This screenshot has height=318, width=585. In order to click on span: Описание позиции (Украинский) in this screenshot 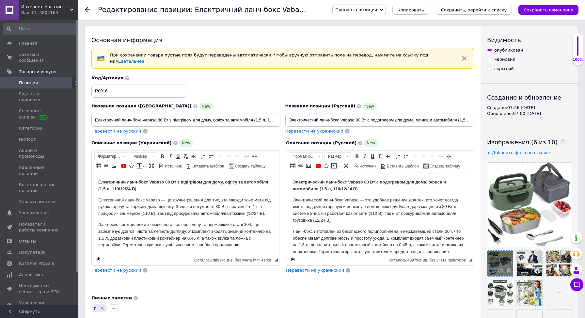, I will do `click(132, 143)`.